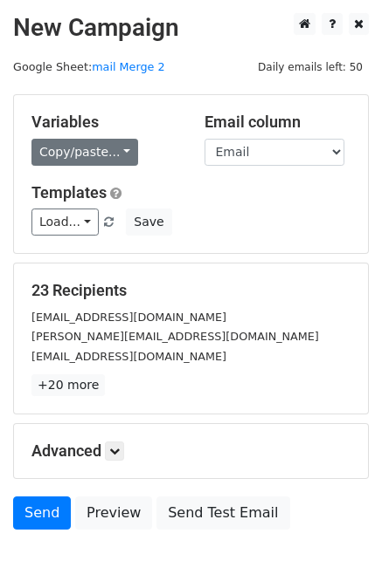  What do you see at coordinates (310, 67) in the screenshot?
I see `a: Daily emails left: 50` at bounding box center [310, 67].